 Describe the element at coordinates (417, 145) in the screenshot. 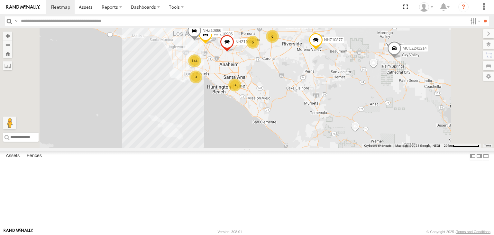

I see `span: Map data ©2025 Google, INEGI` at that location.